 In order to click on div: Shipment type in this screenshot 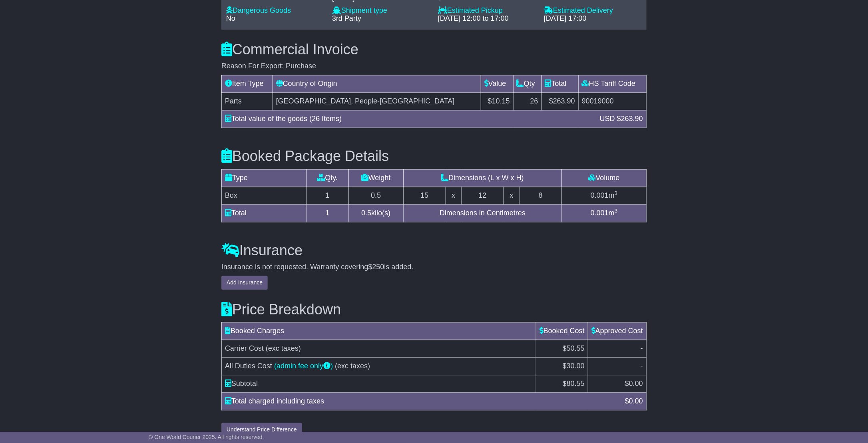, I will do `click(381, 11)`.